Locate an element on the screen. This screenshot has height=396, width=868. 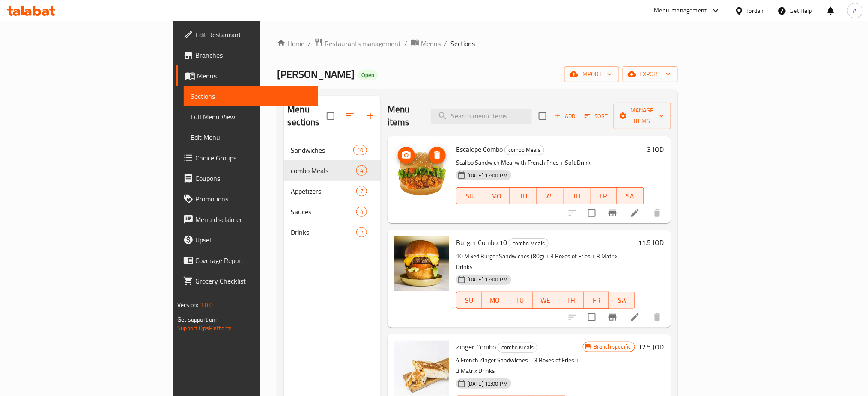
span: Sort sections is located at coordinates (350, 116).